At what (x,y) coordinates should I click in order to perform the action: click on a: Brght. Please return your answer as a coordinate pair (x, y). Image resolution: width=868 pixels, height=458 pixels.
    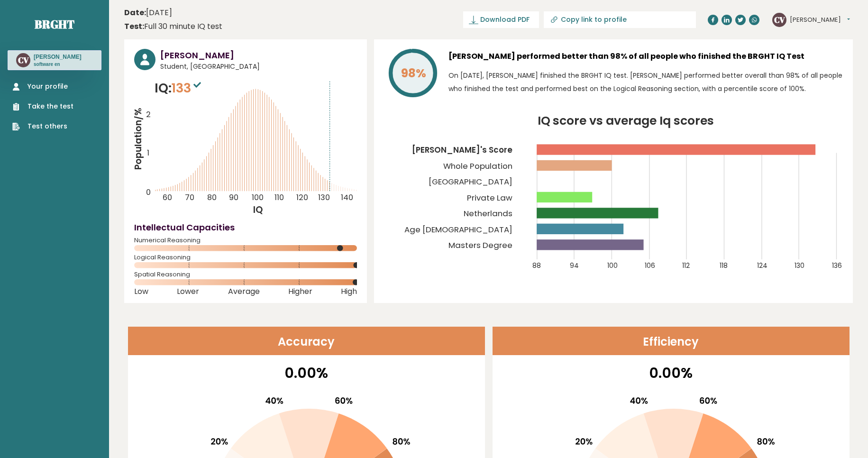
    Looking at the image, I should click on (55, 25).